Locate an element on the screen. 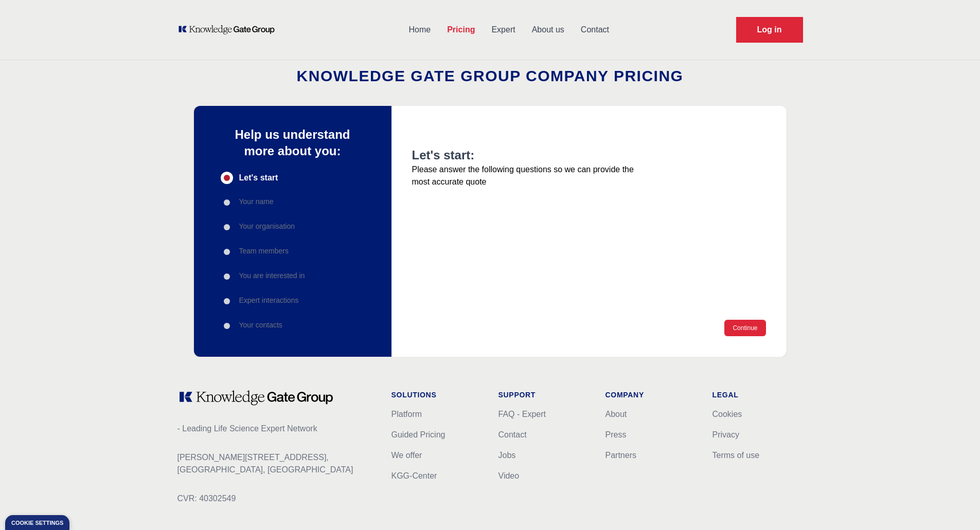 This screenshot has width=980, height=530. a: Platform is located at coordinates (407, 413).